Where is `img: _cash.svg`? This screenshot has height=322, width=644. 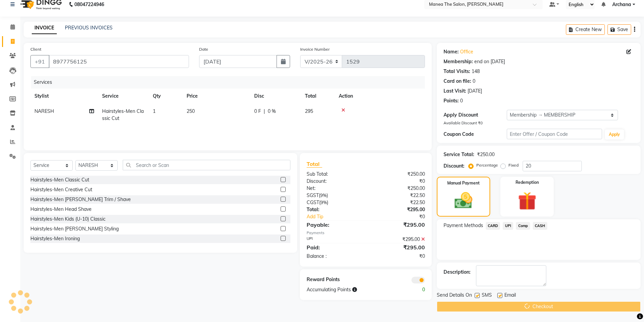
img: _cash.svg is located at coordinates (463, 200).